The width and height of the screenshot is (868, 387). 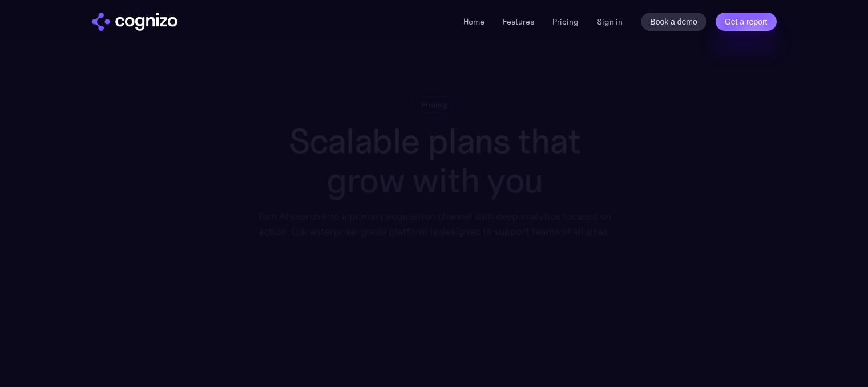 What do you see at coordinates (474, 22) in the screenshot?
I see `a: Home` at bounding box center [474, 22].